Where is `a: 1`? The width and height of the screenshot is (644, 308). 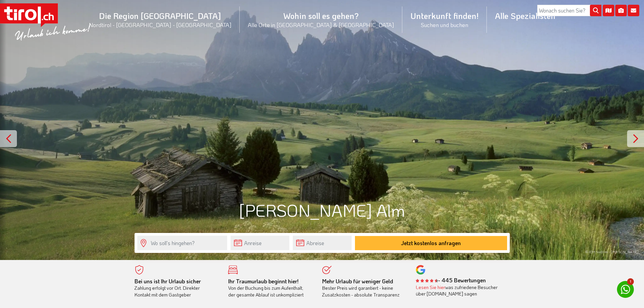
a: 1 is located at coordinates (625, 289).